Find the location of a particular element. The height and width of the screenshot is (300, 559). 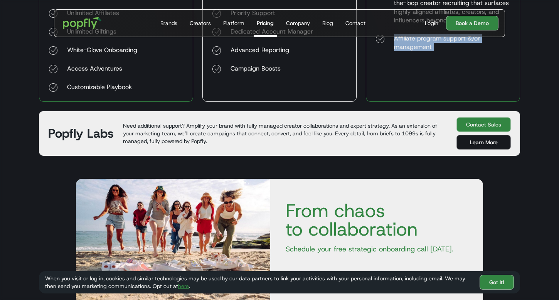

div: Advanced Reporting is located at coordinates (284, 51).